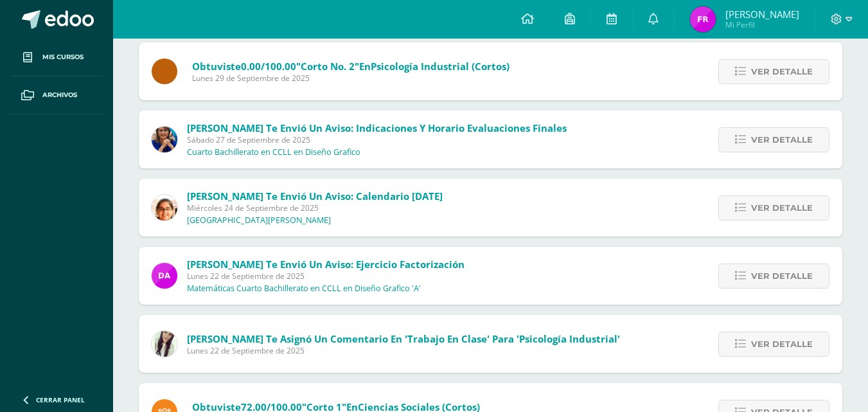 The height and width of the screenshot is (412, 868). What do you see at coordinates (440, 67) in the screenshot?
I see `span: Psicología Industrial (Cortos)` at bounding box center [440, 67].